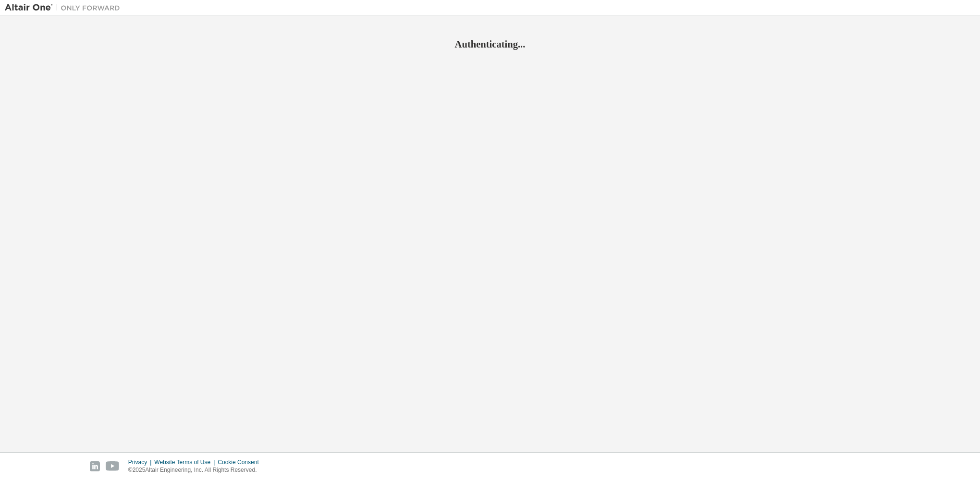 The image size is (980, 480). Describe the element at coordinates (186, 462) in the screenshot. I see `div: Website Terms of Use` at that location.